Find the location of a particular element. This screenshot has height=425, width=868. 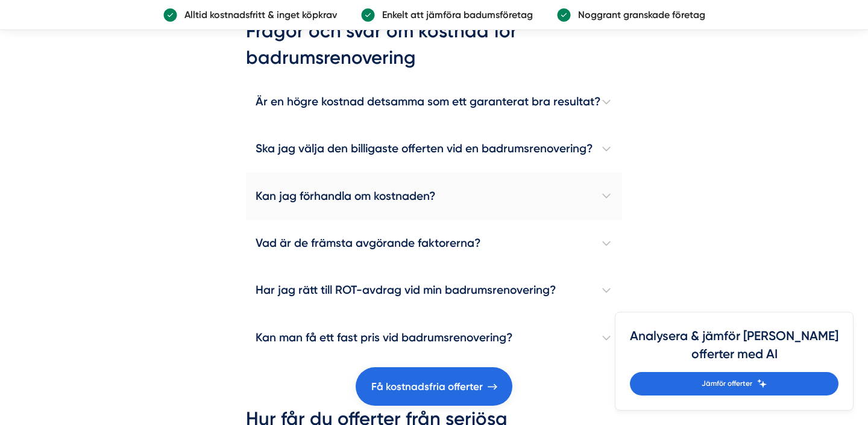

p: Alltid kostnadsfritt & inget köpkrav is located at coordinates (257, 14).